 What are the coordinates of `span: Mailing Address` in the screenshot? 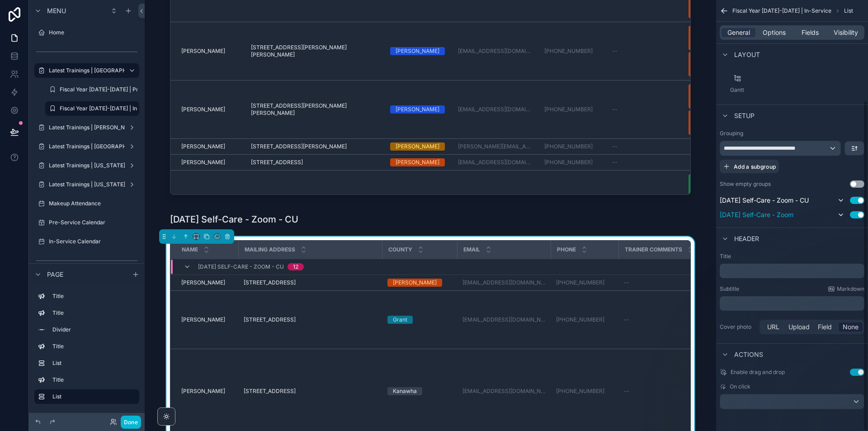 It's located at (270, 250).